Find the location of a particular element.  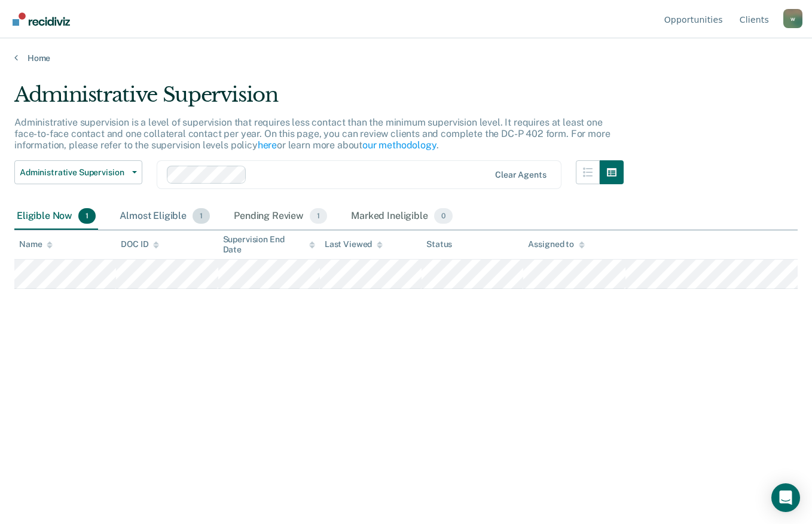

div: DOC ID is located at coordinates (140, 244).